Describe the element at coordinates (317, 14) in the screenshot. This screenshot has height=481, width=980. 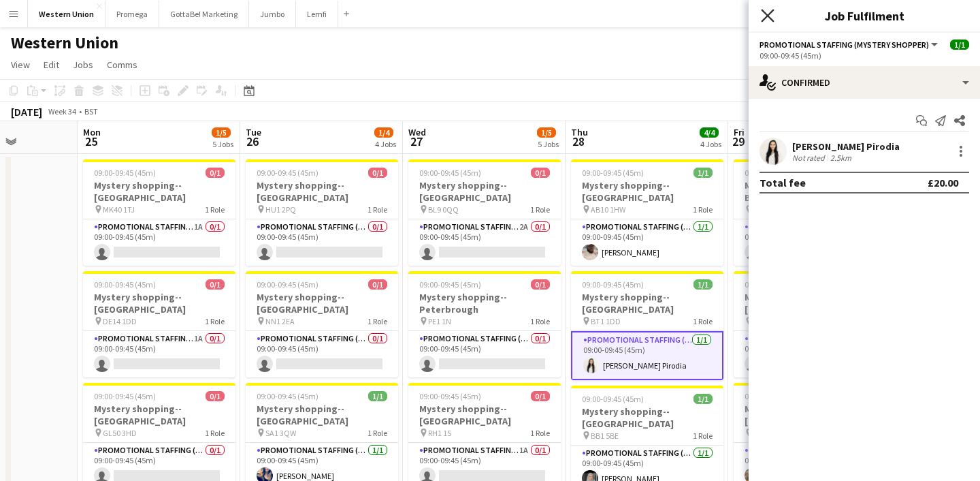
I see `button: Lemfi` at that location.